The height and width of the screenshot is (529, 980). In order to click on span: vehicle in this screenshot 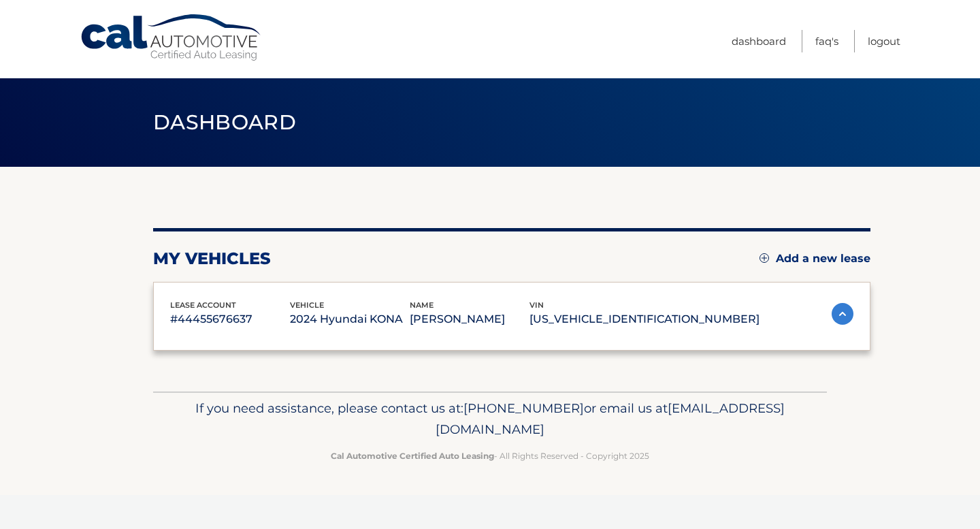, I will do `click(307, 305)`.